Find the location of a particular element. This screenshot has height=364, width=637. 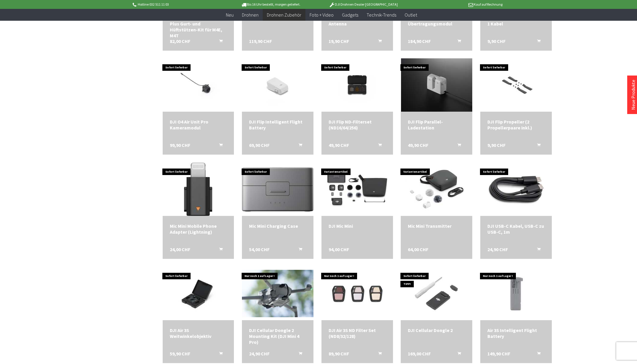

img: Air 3S Intelligent Flight Battery is located at coordinates (516, 294).